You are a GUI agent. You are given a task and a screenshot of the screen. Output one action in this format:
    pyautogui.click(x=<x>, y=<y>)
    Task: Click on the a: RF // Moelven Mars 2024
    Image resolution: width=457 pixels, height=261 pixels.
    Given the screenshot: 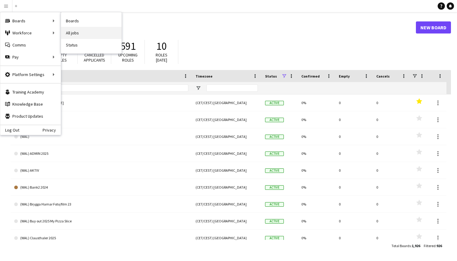 What is the action you would take?
    pyautogui.click(x=101, y=120)
    